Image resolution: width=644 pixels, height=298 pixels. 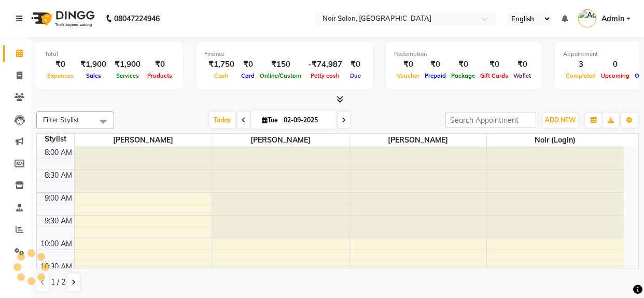 I want to click on span: Petty cash, so click(x=325, y=75).